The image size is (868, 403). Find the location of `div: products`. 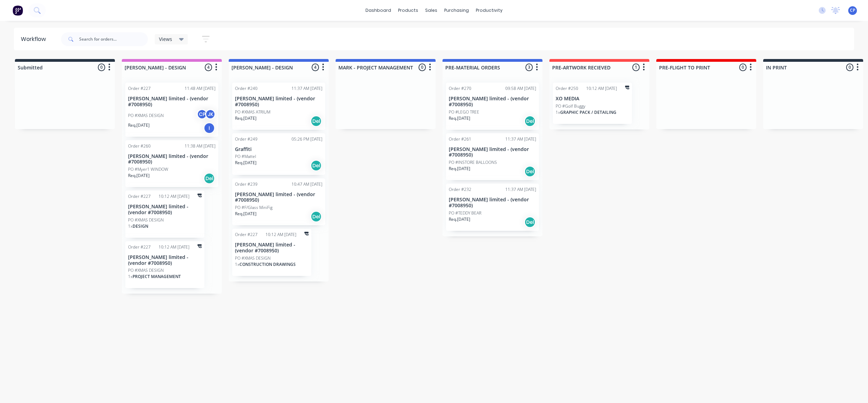

div: products is located at coordinates (408, 10).